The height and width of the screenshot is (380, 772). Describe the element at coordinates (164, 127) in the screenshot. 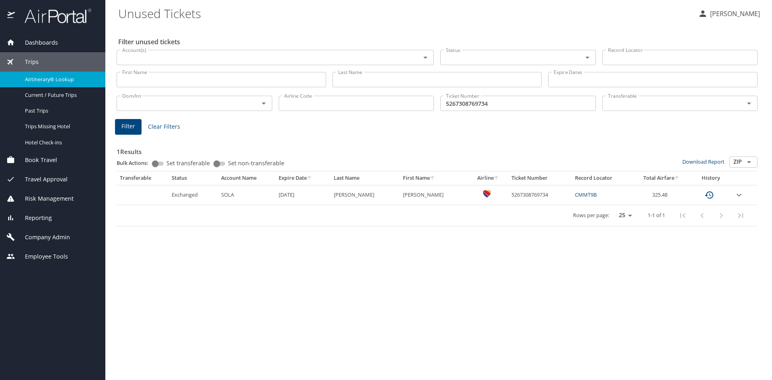

I see `span: Clear Filters` at that location.